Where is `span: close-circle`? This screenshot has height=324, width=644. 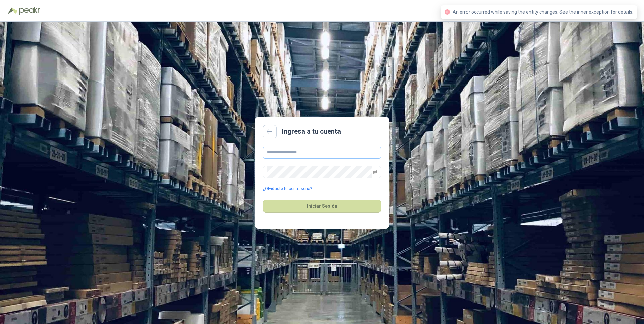
span: close-circle is located at coordinates (447, 12).